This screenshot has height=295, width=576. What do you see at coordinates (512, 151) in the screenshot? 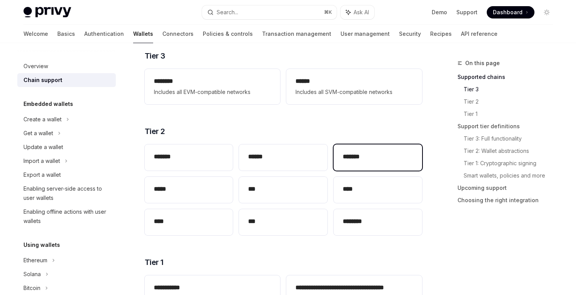
I see `a: Tier 2: Wallet abstractions` at bounding box center [512, 151].